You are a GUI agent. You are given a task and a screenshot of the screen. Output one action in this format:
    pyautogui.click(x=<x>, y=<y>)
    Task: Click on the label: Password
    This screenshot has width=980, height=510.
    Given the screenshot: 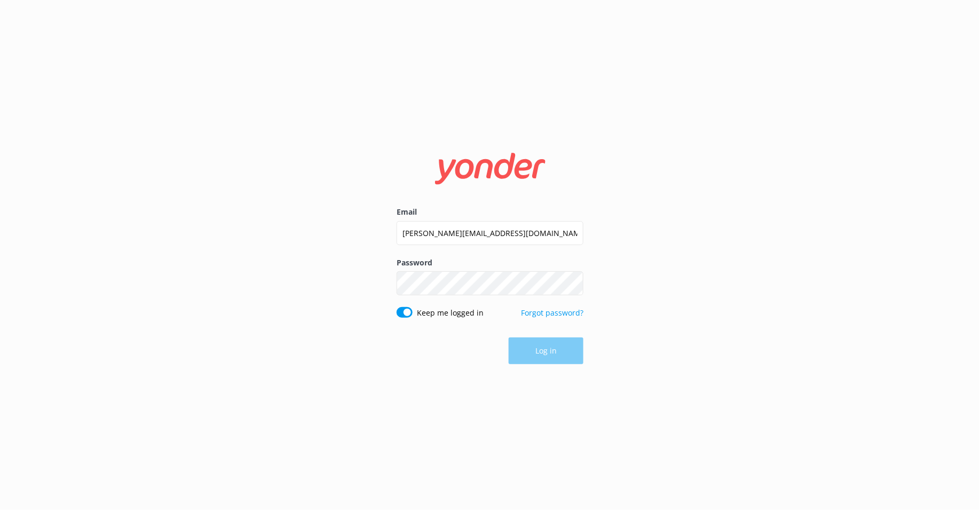 What is the action you would take?
    pyautogui.click(x=490, y=262)
    